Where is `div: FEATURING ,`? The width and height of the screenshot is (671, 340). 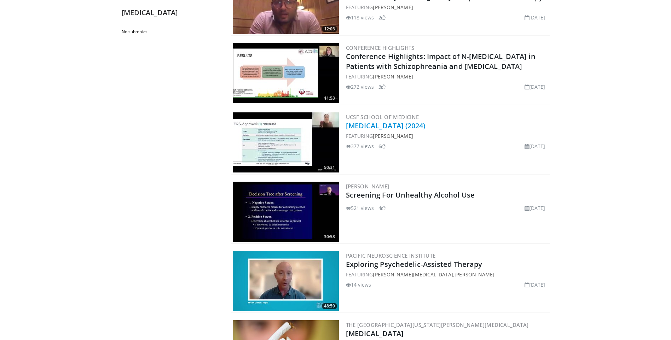
div: FEATURING , is located at coordinates (447, 274).